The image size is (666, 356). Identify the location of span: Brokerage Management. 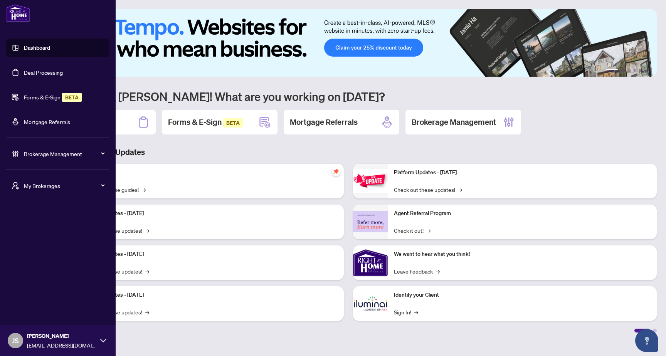
(64, 154).